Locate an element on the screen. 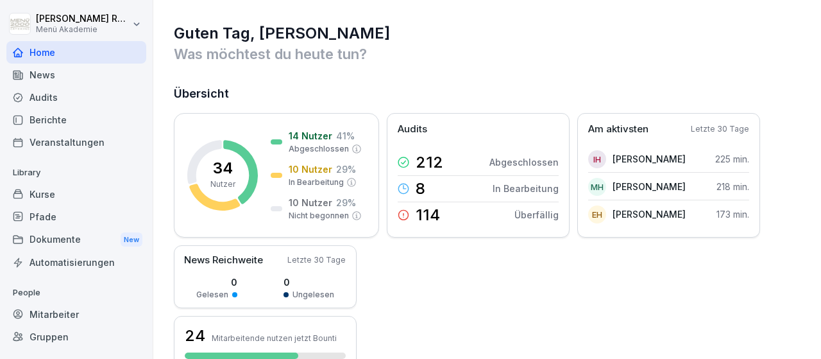  a: Home is located at coordinates (76, 52).